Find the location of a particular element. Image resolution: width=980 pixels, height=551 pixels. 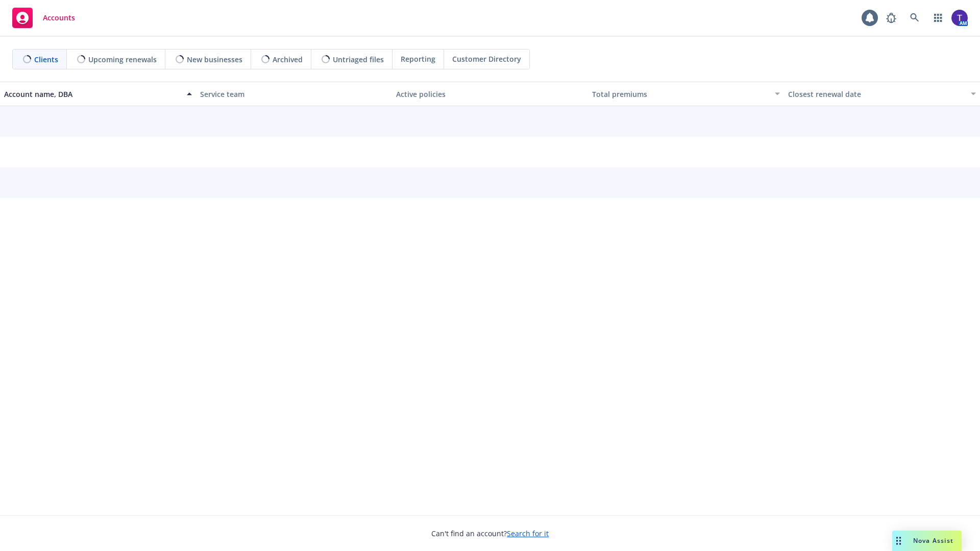

span: Can't find an account? is located at coordinates (490, 534).